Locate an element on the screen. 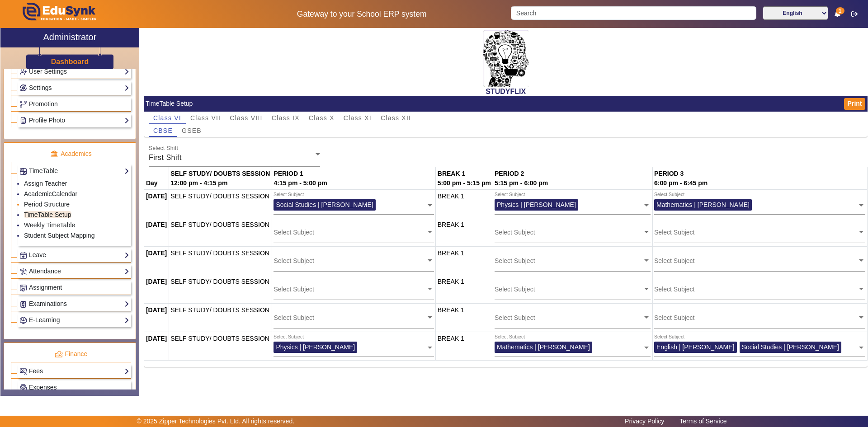 This screenshot has width=868, height=427. button: Print is located at coordinates (856, 104).